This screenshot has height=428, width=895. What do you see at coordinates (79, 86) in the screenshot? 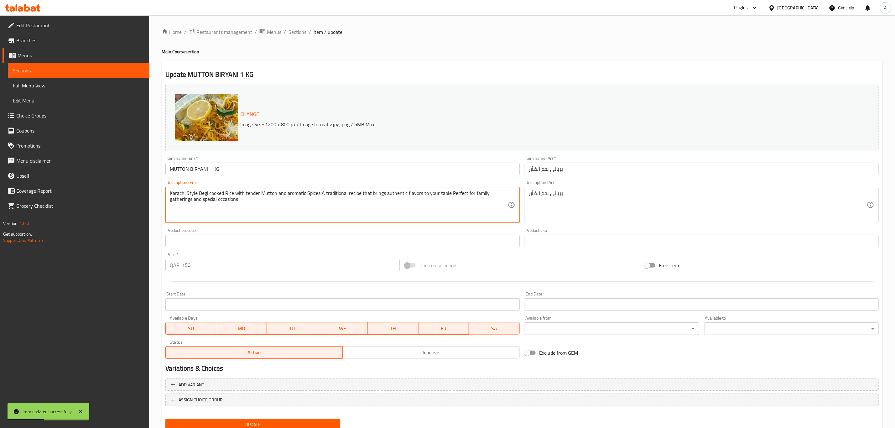
I see `a: Full Menu View` at bounding box center [79, 86].